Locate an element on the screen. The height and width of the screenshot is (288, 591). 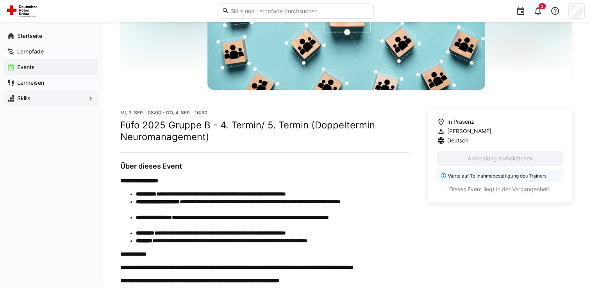
span: Mi, 3. Sep. · 08:00 - Do, 4. Sep. · 16:30 is located at coordinates (164, 112).